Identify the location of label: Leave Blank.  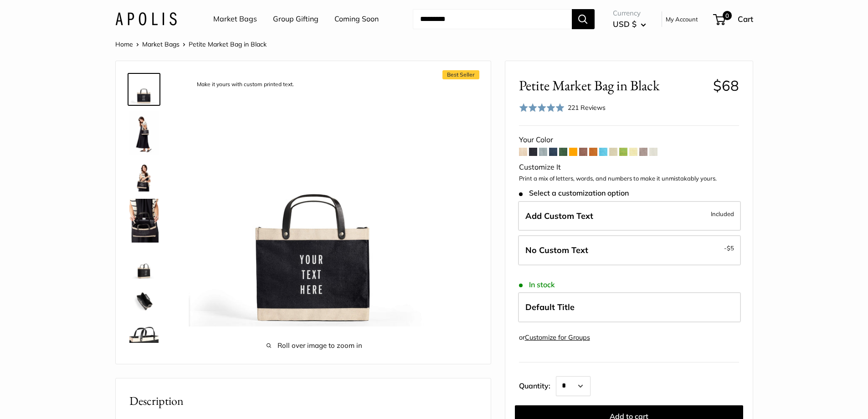
(630, 250).